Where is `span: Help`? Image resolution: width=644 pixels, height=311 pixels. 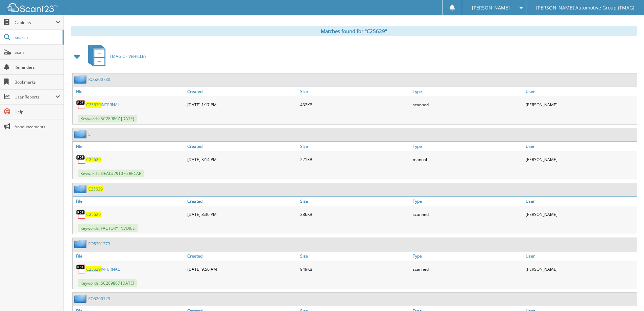
span: Help is located at coordinates (37, 112).